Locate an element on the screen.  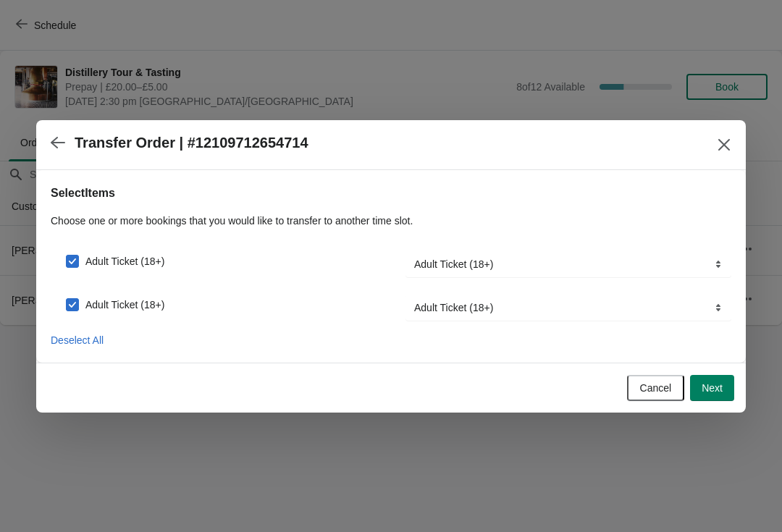
h2: Transfer Order | #12109712654714 is located at coordinates (191, 143).